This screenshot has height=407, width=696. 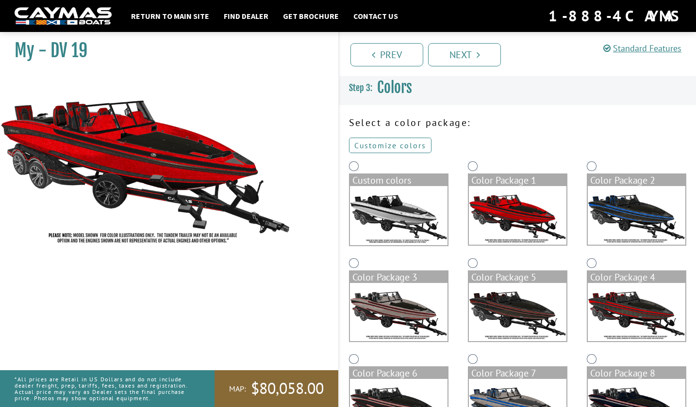 What do you see at coordinates (517, 88) in the screenshot?
I see `h3: Colors` at bounding box center [517, 88].